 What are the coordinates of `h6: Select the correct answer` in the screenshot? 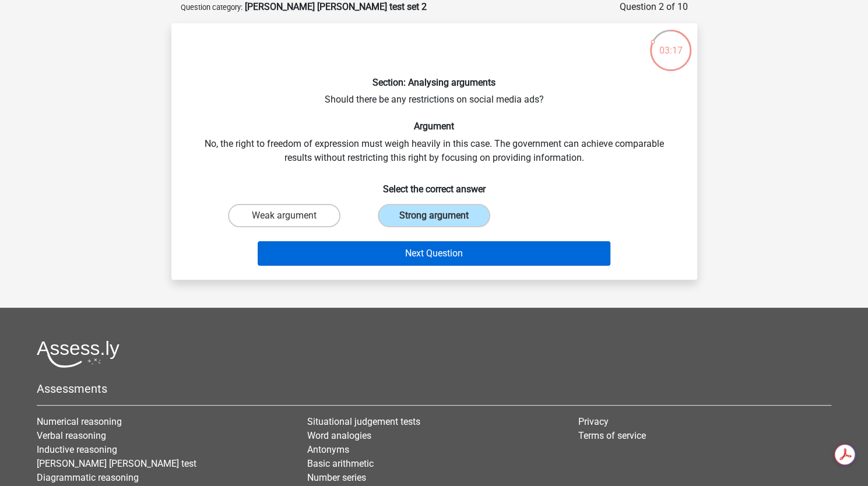 It's located at (434, 184).